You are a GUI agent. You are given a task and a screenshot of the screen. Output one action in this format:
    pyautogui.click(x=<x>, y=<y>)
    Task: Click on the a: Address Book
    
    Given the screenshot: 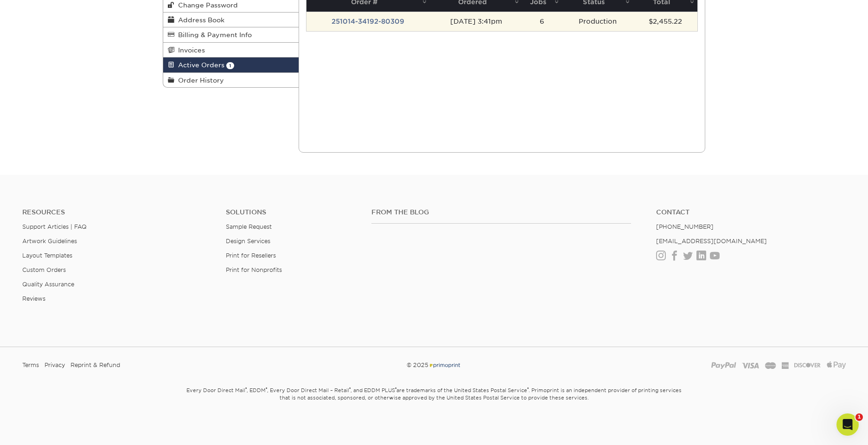 What is the action you would take?
    pyautogui.click(x=231, y=20)
    